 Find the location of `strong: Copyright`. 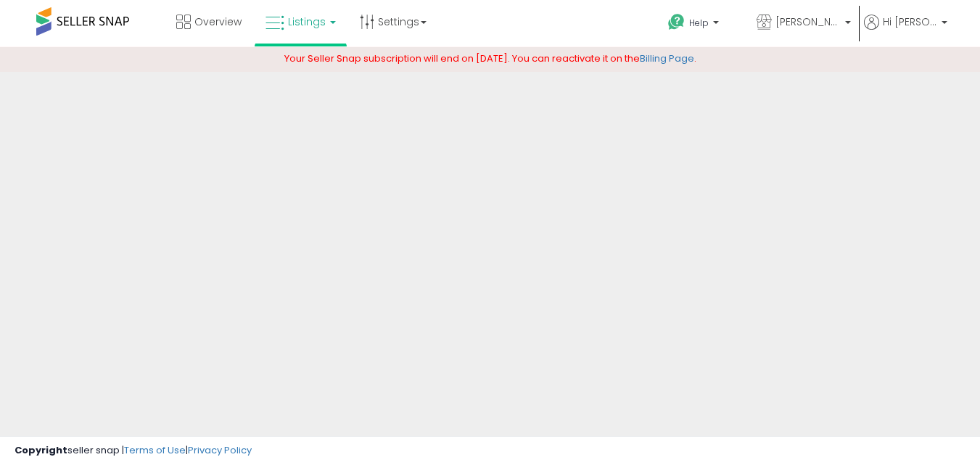

strong: Copyright is located at coordinates (40, 449).